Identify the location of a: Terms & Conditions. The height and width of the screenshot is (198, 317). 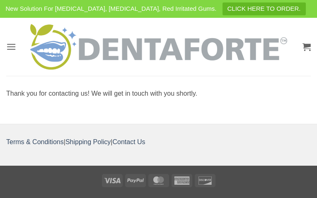
(35, 142).